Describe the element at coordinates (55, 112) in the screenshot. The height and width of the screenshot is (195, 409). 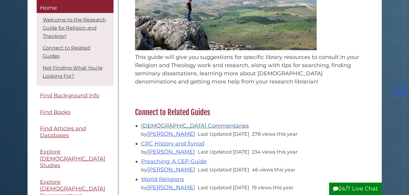
I see `span: Find Books` at that location.